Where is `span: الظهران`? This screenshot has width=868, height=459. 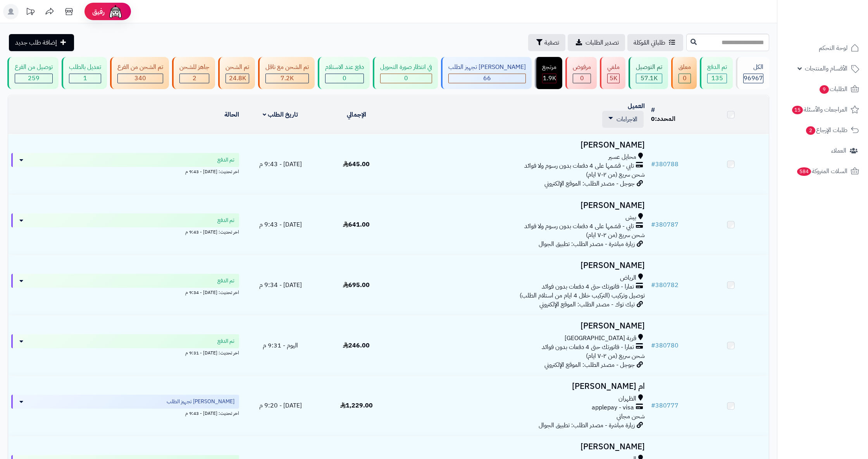
span: الظهران is located at coordinates (627, 399).